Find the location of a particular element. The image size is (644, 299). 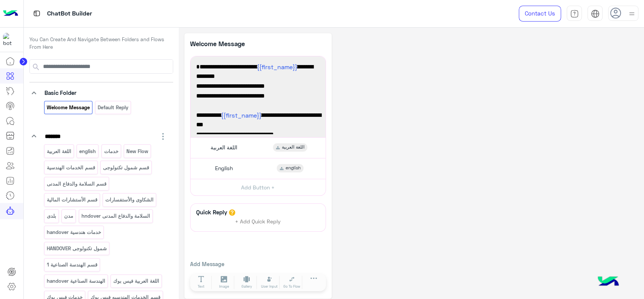

p: ChatBot Builder is located at coordinates (70, 14).